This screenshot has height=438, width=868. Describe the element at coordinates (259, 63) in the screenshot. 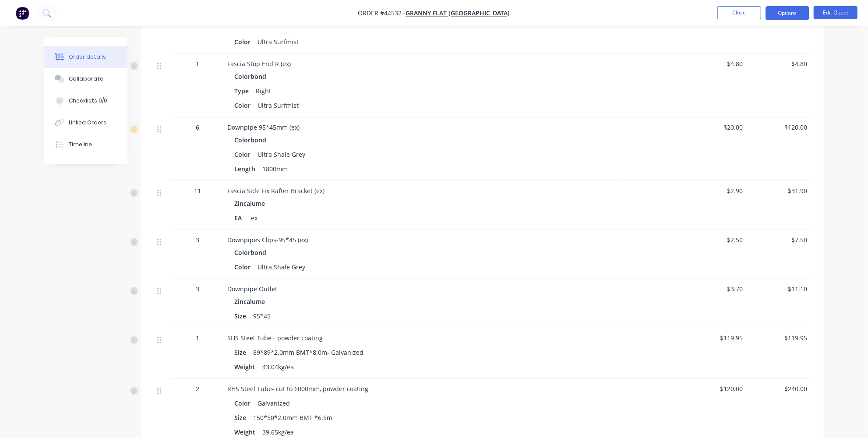

I see `span: Fascia Stop End R (ex)` at that location.